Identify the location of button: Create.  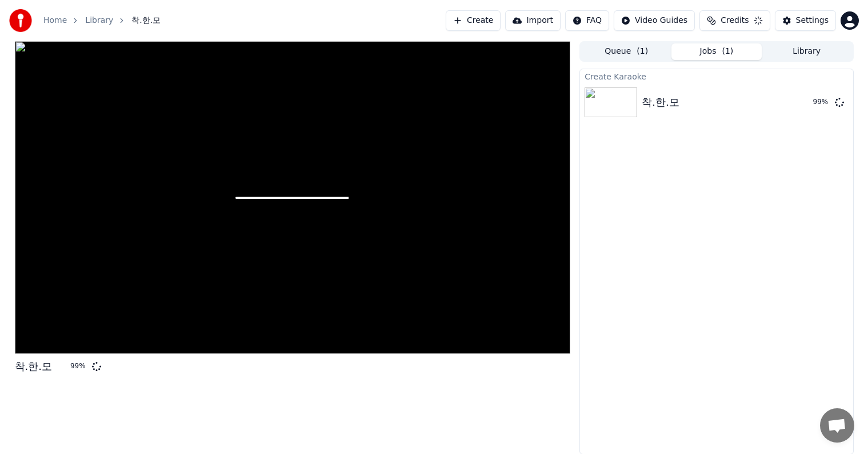
(473, 21).